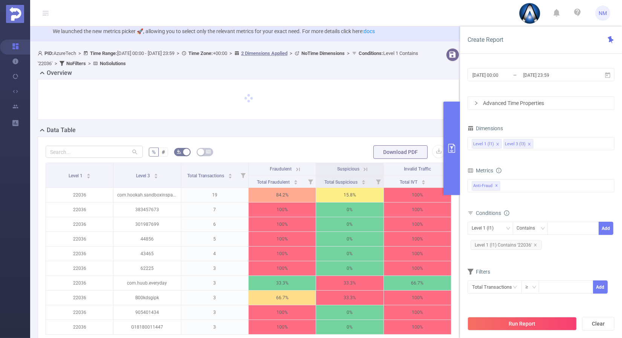 The width and height of the screenshot is (622, 338). Describe the element at coordinates (281, 169) in the screenshot. I see `span: Fraudulent` at that location.